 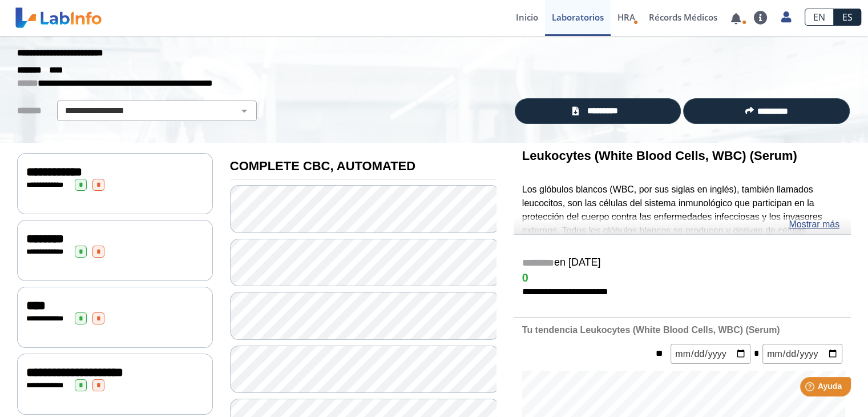 I want to click on a: ES, so click(x=847, y=17).